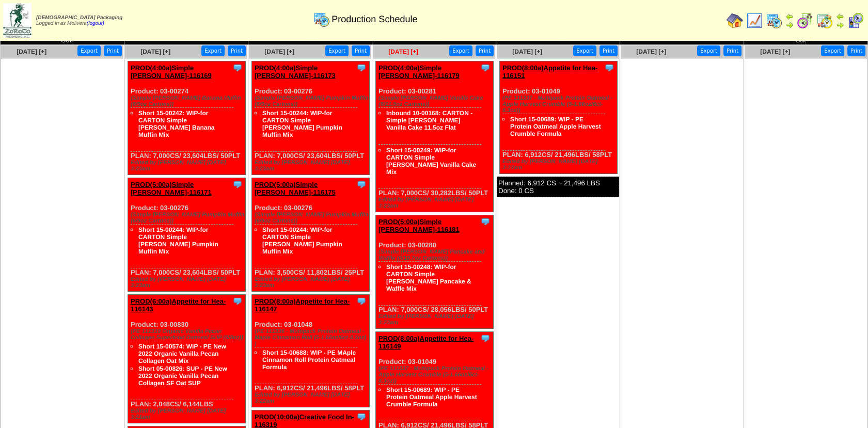 This screenshot has width=868, height=428. What do you see at coordinates (322, 19) in the screenshot?
I see `img: calendarprod.gif` at bounding box center [322, 19].